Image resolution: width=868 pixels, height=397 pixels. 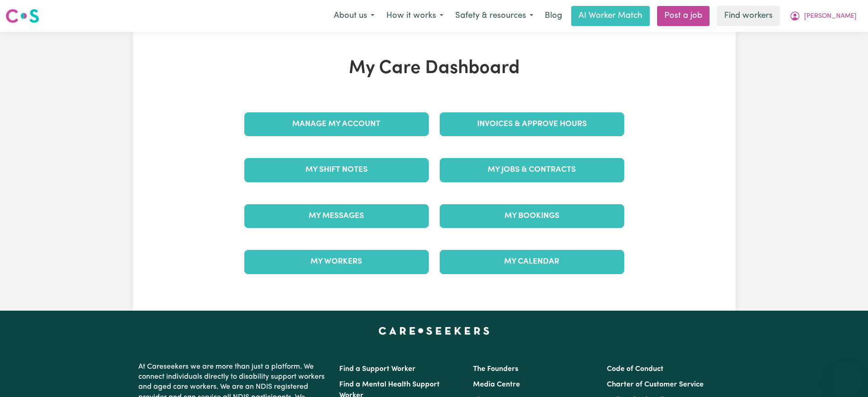 What do you see at coordinates (532, 216) in the screenshot?
I see `a: My Bookings` at bounding box center [532, 216].